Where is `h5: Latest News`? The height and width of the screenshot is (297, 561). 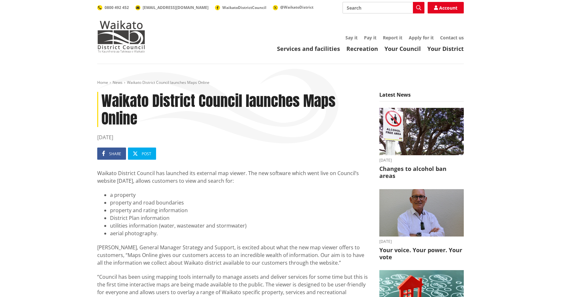 h5: Latest News is located at coordinates (422, 97).